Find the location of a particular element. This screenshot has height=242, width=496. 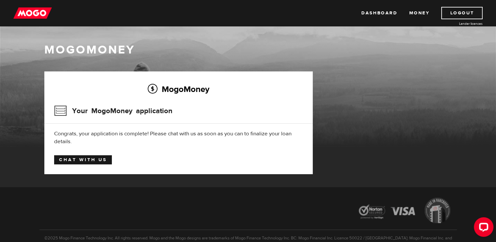

h2: MogoMoney is located at coordinates (178, 89).